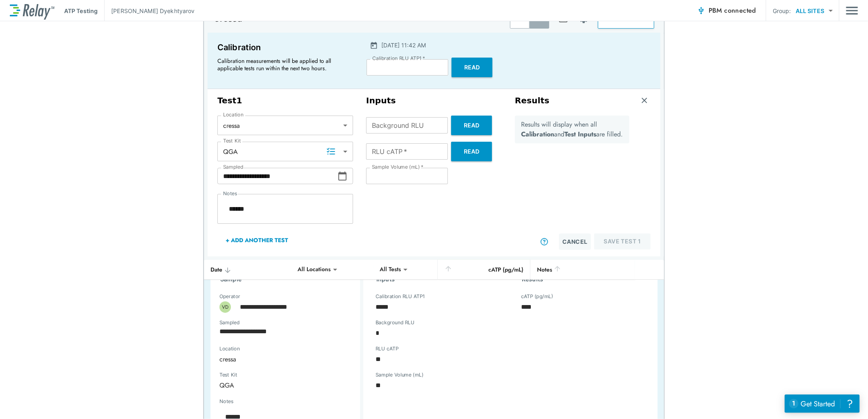 Image resolution: width=868 pixels, height=419 pixels. What do you see at coordinates (9, 9) in the screenshot?
I see `div: 1` at bounding box center [9, 9].